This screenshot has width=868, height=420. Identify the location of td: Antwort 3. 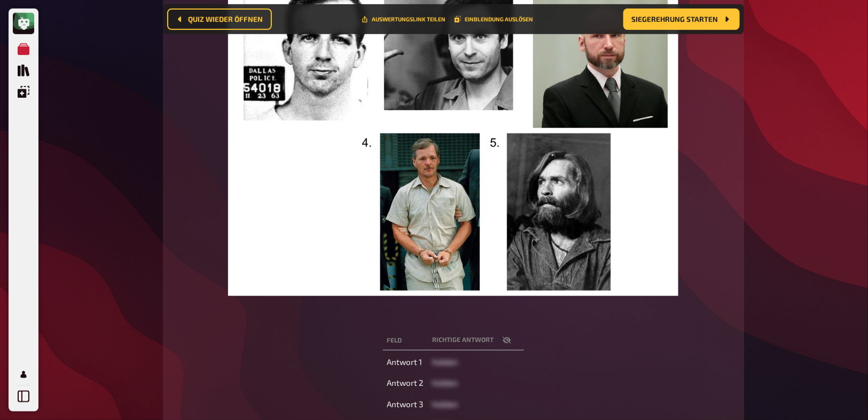
(405, 404).